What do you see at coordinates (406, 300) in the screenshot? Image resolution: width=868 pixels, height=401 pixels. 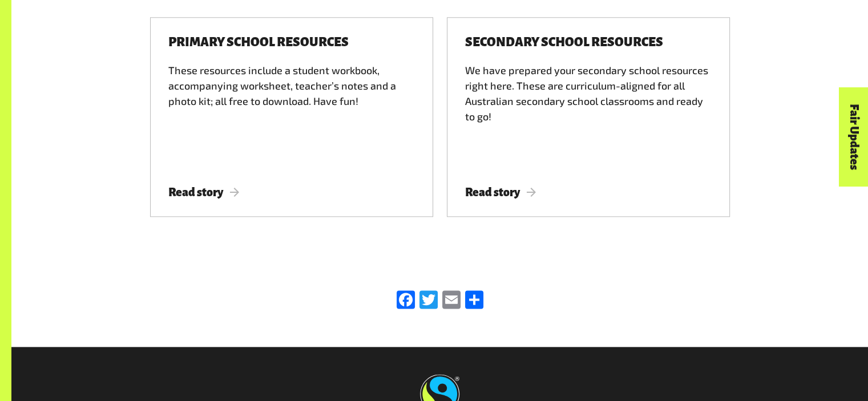 I see `a: Facebook` at bounding box center [406, 300].